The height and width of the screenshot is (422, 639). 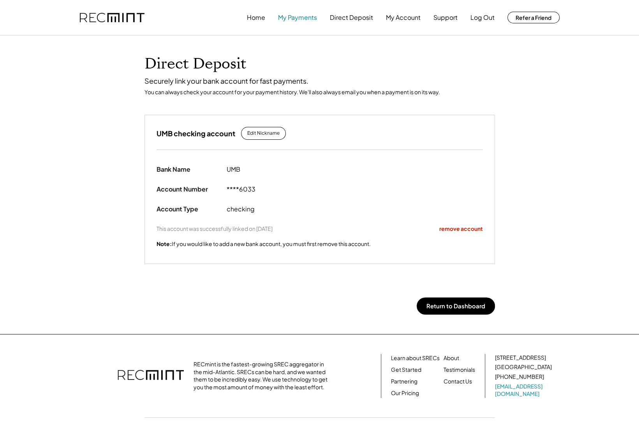 What do you see at coordinates (404, 382) in the screenshot?
I see `a: Partnering` at bounding box center [404, 382].